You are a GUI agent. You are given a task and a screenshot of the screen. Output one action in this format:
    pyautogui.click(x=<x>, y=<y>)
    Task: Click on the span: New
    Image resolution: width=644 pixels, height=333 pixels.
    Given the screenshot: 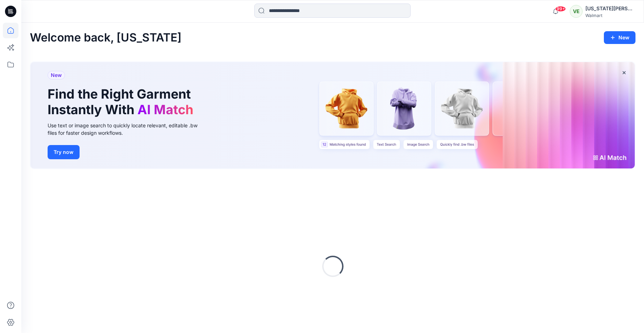 What is the action you would take?
    pyautogui.click(x=56, y=75)
    